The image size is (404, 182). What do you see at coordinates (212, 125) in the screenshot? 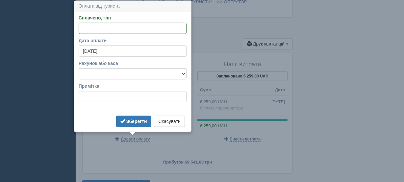
I see `span: 6 259,00 UAH` at bounding box center [212, 125].